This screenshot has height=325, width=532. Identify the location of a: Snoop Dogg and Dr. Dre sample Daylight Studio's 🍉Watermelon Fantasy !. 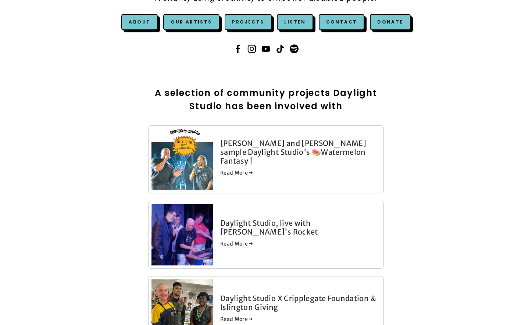
(186, 159).